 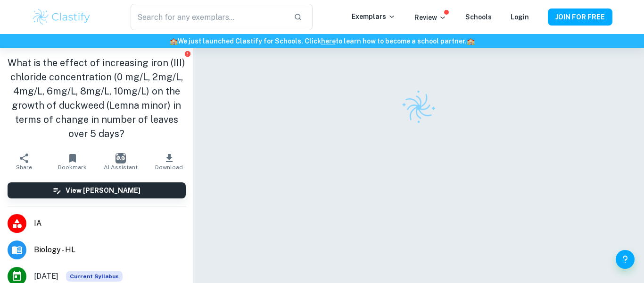 What do you see at coordinates (169, 161) in the screenshot?
I see `button: Download` at bounding box center [169, 161].